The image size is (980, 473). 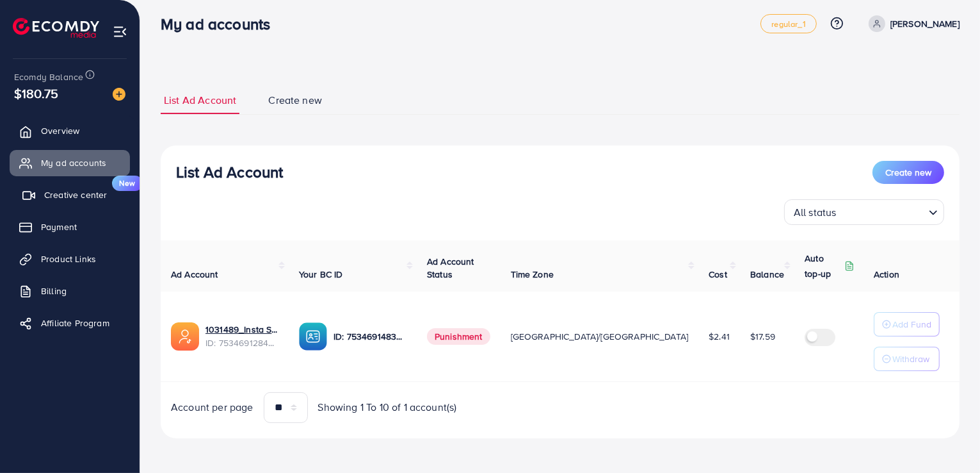 I want to click on span: Punishment, so click(x=458, y=336).